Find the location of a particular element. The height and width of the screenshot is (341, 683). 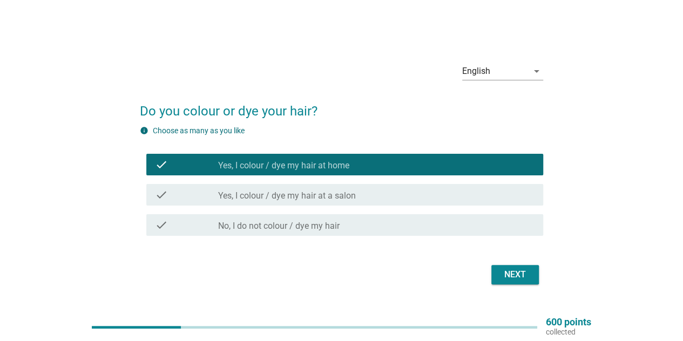

button: Next is located at coordinates (515, 275).